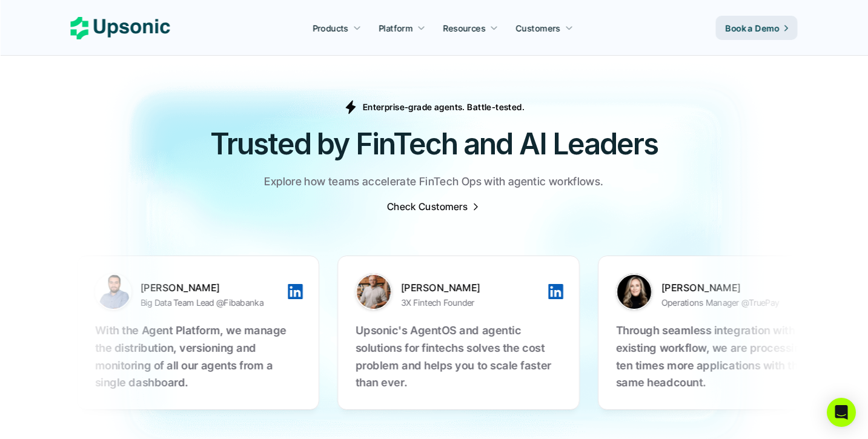 Image resolution: width=868 pixels, height=439 pixels. I want to click on a: Check Customers, so click(434, 207).